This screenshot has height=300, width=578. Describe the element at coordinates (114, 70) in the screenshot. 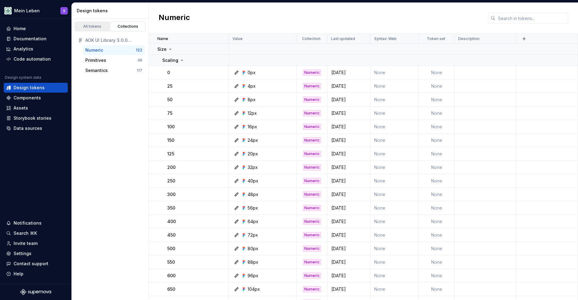

I see `button: Semantics117` at that location.